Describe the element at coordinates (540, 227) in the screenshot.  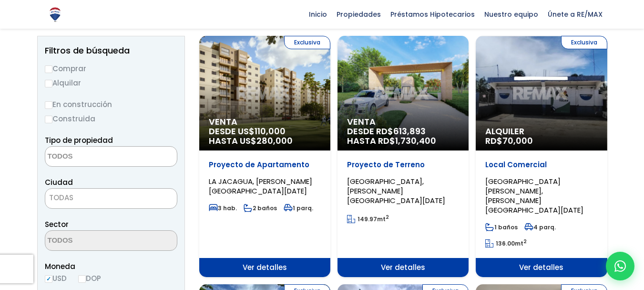
I see `span: 4 parq.` at that location.